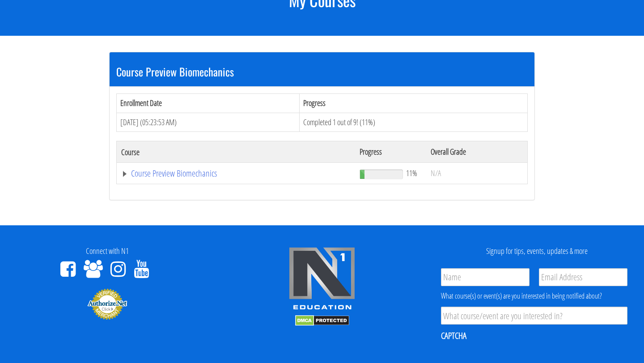  I want to click on th: Course, so click(236, 152).